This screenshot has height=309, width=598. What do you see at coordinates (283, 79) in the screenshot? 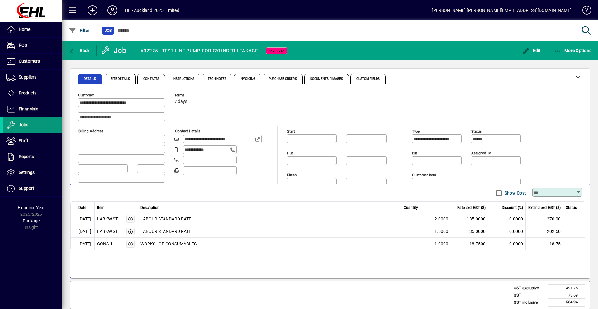
I see `span: Purchase Orders` at bounding box center [283, 79].